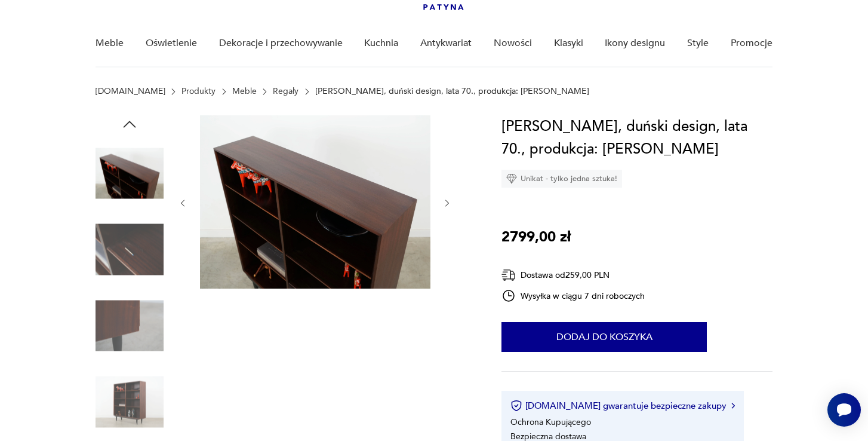  I want to click on a: Dekoracje i przechowywanie, so click(281, 43).